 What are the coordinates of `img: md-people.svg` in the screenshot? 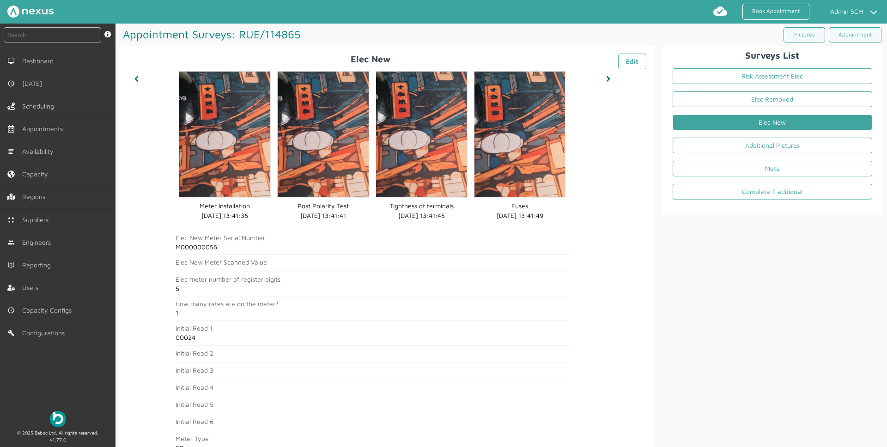 It's located at (11, 243).